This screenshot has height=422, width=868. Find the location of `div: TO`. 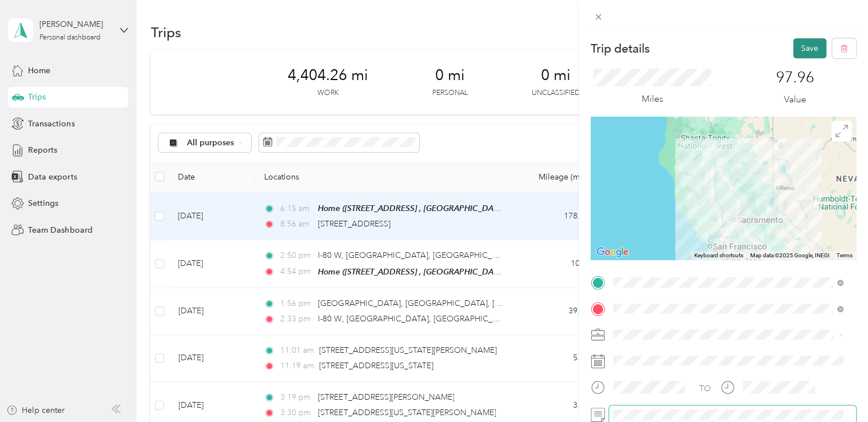

div: TO is located at coordinates (705, 389).